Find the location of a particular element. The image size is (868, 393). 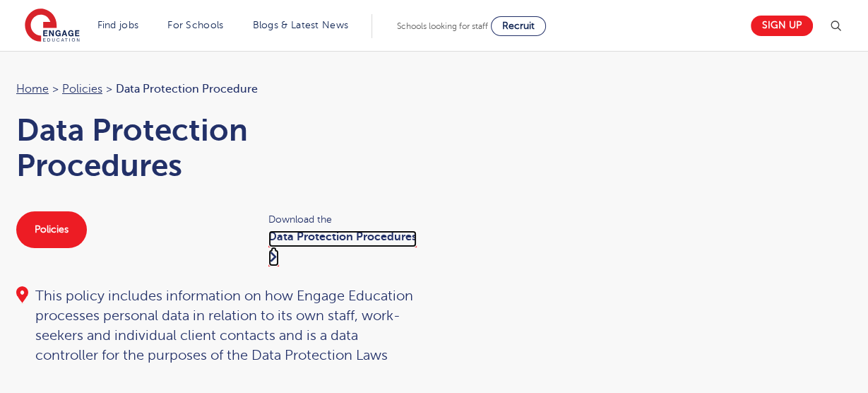

span: Download the is located at coordinates (344, 219).